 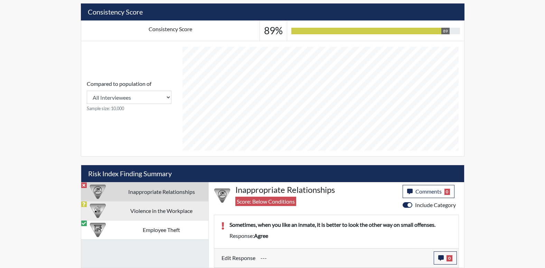 I want to click on span: agree, so click(x=261, y=235).